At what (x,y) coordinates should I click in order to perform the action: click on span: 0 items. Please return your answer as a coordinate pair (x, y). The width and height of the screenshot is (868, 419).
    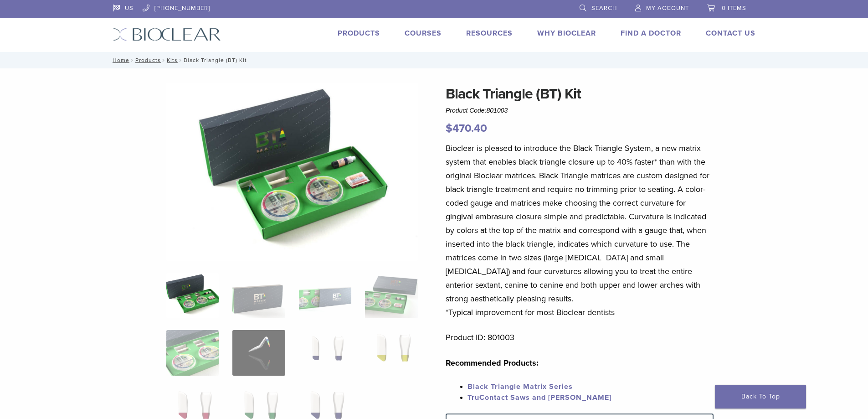
    Looking at the image, I should click on (734, 8).